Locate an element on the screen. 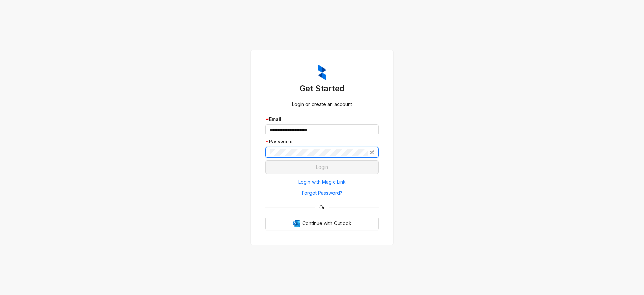  span: eye-invisible is located at coordinates (372, 153).